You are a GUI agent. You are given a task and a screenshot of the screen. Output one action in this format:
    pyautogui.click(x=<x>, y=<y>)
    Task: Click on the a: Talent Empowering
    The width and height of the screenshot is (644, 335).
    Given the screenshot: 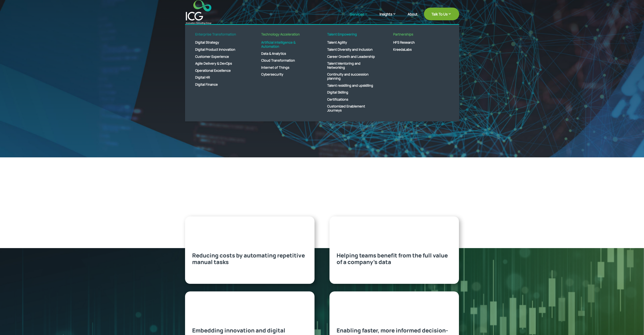 What is the action you would take?
    pyautogui.click(x=351, y=36)
    